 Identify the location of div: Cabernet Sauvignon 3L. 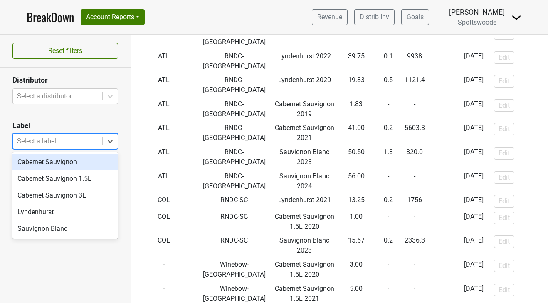
(65, 195).